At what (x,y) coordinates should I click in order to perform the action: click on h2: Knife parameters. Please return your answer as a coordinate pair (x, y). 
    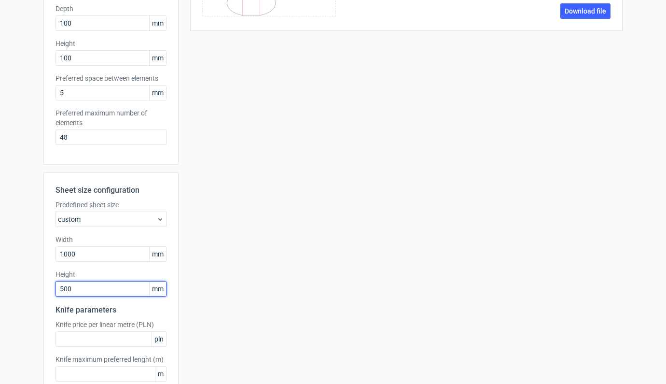
    Looking at the image, I should click on (111, 310).